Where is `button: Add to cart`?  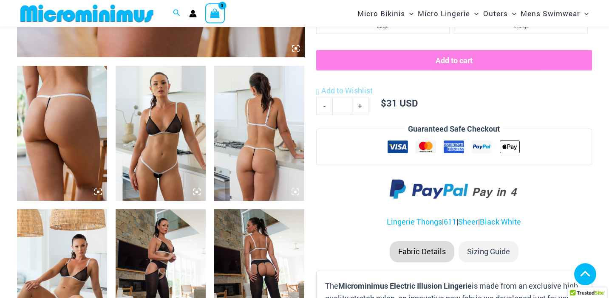 button: Add to cart is located at coordinates (454, 60).